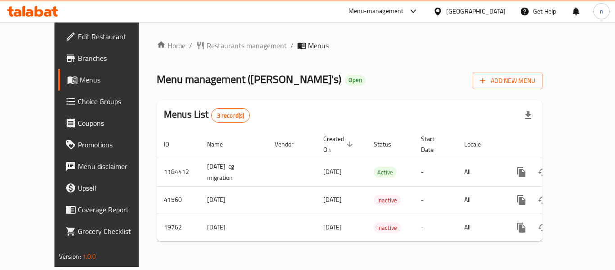 This screenshot has width=615, height=270. Describe the element at coordinates (385, 172) in the screenshot. I see `span: Active` at that location.